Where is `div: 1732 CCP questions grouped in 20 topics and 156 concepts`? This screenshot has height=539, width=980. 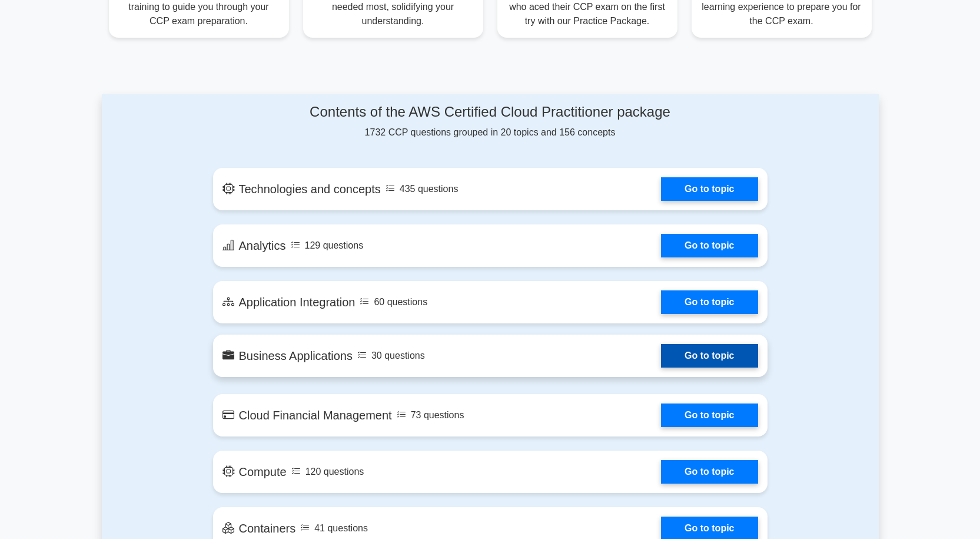
div: 1732 CCP questions grouped in 20 topics and 156 concepts is located at coordinates (491, 122).